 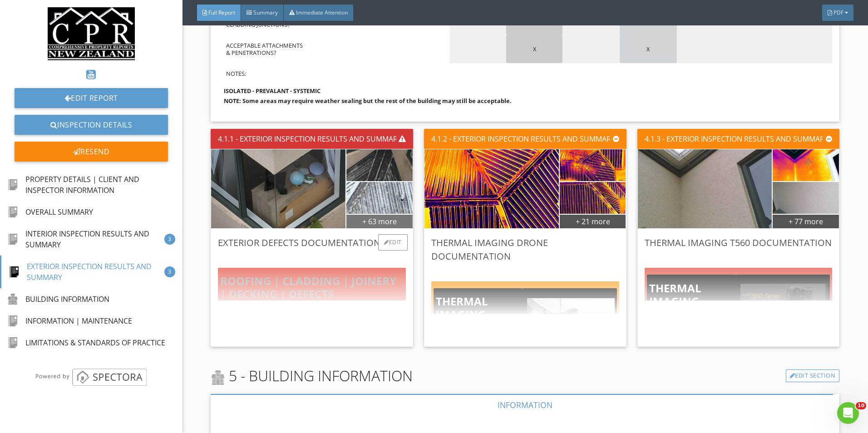 I want to click on a: Inspection Details, so click(x=91, y=125).